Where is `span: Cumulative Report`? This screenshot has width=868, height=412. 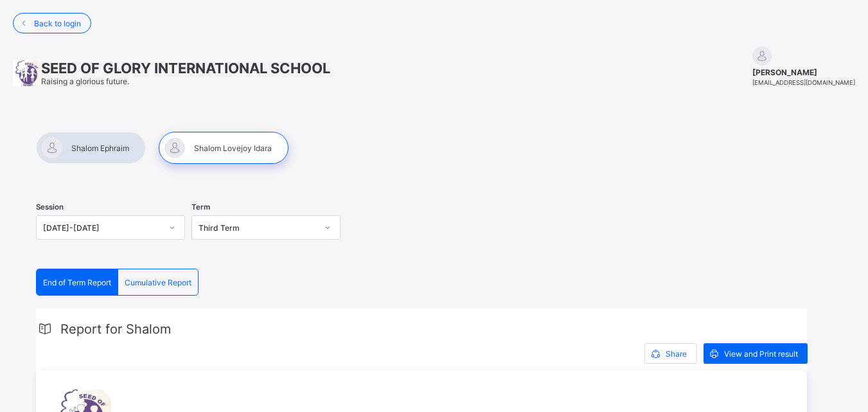 span: Cumulative Report is located at coordinates (158, 282).